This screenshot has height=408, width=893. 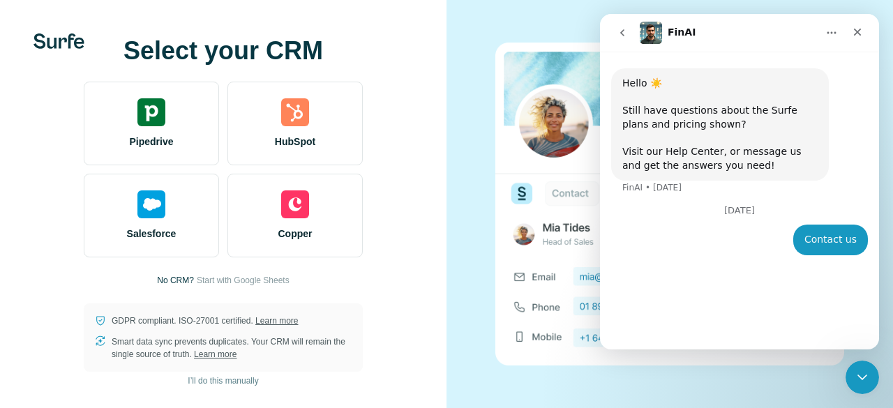 What do you see at coordinates (223, 51) in the screenshot?
I see `h1: Select your CRM` at bounding box center [223, 51].